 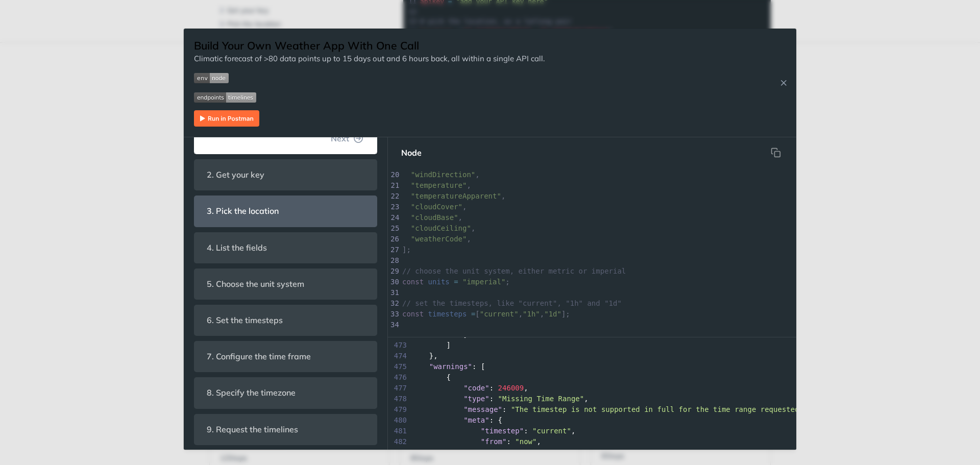 I want to click on button: Next, so click(x=347, y=139).